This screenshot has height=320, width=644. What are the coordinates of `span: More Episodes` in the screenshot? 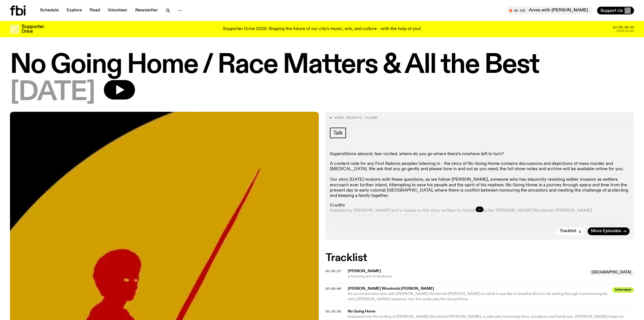 It's located at (606, 231).